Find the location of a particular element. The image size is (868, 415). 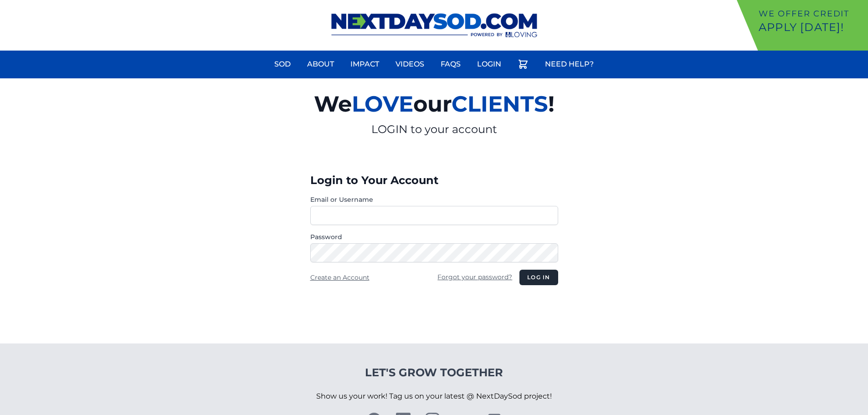

a: Videos is located at coordinates (410, 65).